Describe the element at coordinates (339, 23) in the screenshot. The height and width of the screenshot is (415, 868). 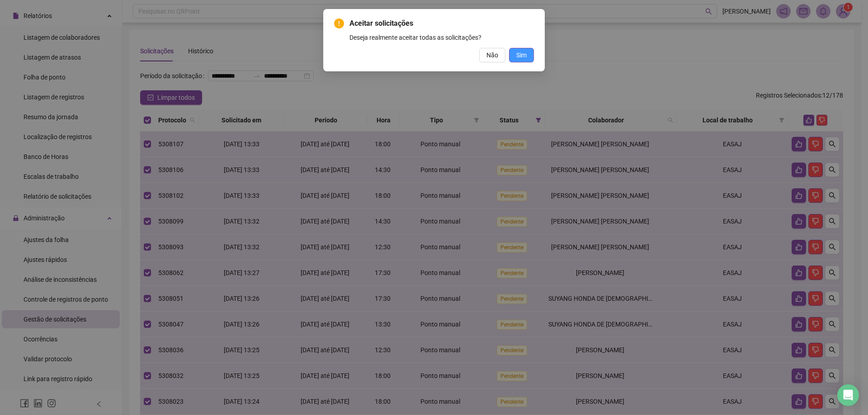
I see `span: exclamation-circle` at that location.